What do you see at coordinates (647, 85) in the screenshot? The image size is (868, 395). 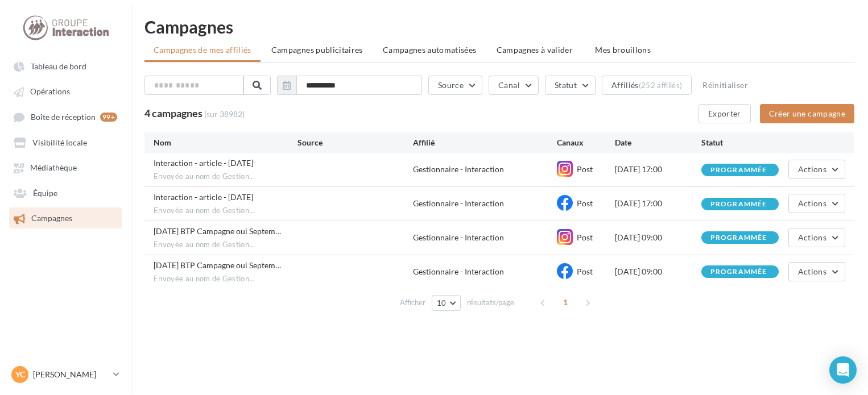 I see `button: Affiliés(252 affiliés)` at bounding box center [647, 85].